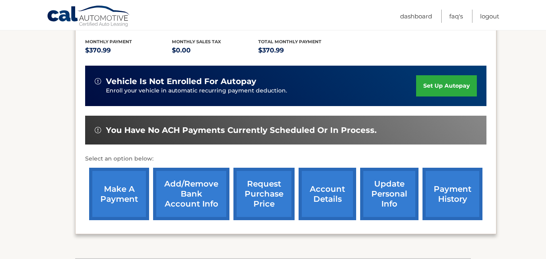 The height and width of the screenshot is (259, 546). Describe the element at coordinates (89, 17) in the screenshot. I see `a: Cal Automotive` at that location.